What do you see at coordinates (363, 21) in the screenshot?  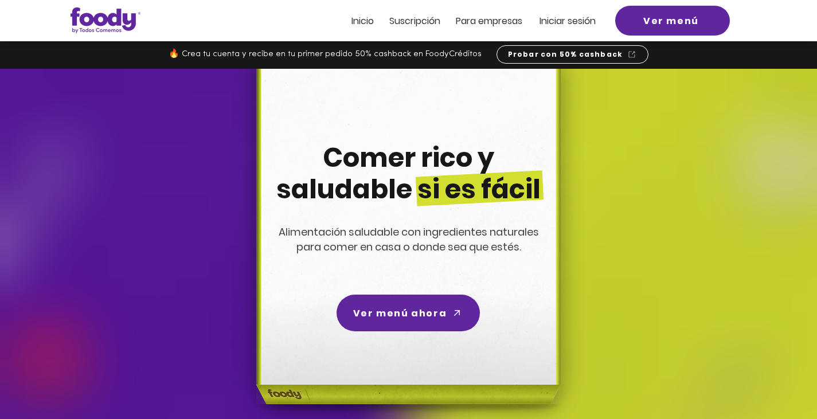 I see `span: Inicio` at bounding box center [363, 21].